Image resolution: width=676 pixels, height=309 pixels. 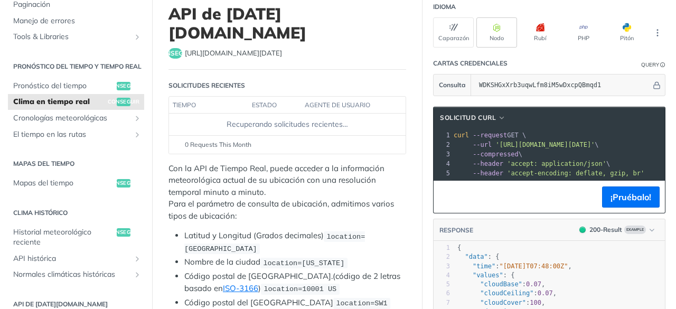 I want to click on font: Nodo, so click(x=496, y=38).